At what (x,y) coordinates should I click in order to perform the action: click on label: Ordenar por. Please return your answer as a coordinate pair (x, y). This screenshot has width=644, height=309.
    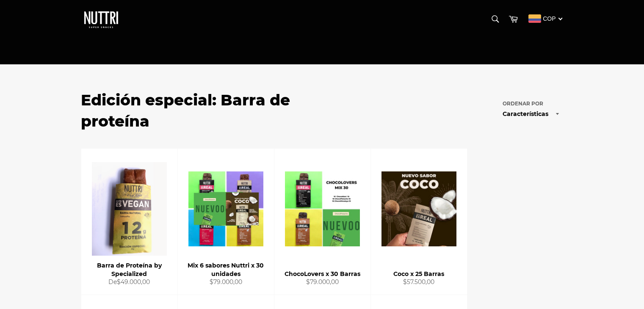
    Looking at the image, I should click on (532, 104).